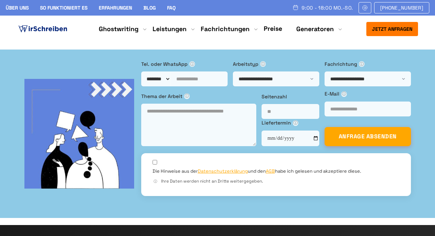  I want to click on a: Leistungen, so click(169, 29).